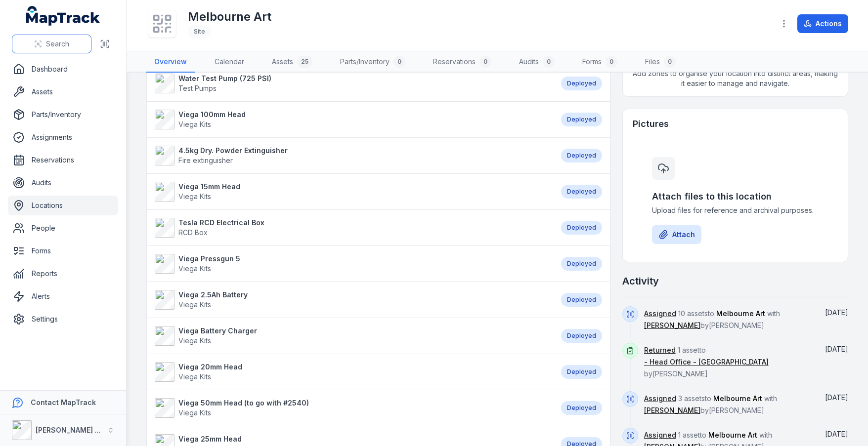  What do you see at coordinates (837, 434) in the screenshot?
I see `time: 7/10/2025, 6:13:09 AM` at bounding box center [837, 434].